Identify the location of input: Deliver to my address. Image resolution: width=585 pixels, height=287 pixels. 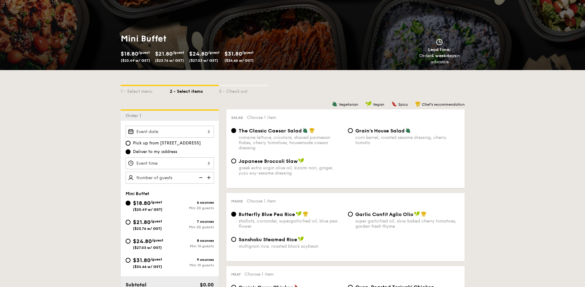
(128, 152).